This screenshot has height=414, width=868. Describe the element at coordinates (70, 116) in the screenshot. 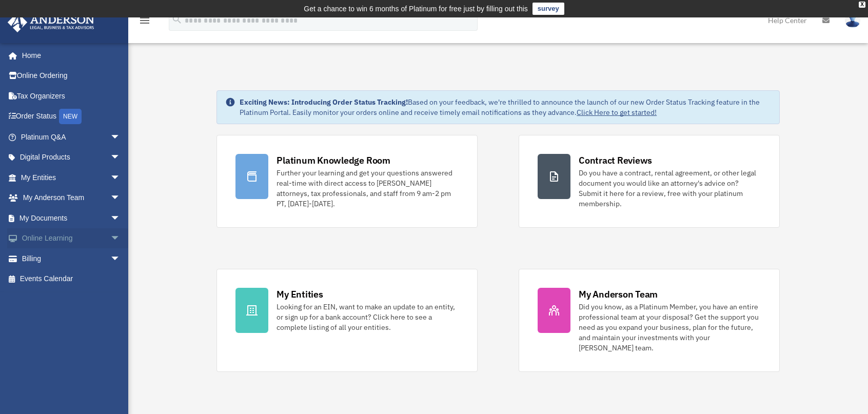

I see `div: NEW` at that location.